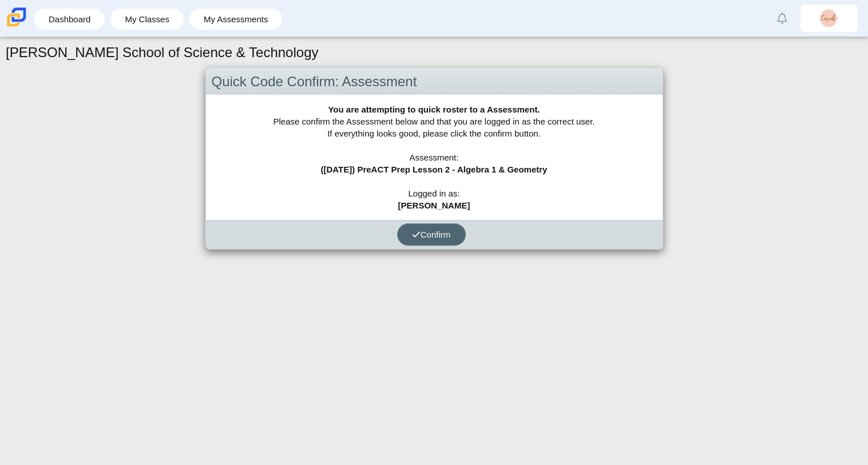  Describe the element at coordinates (434, 157) in the screenshot. I see `div: Please confirm the Assessment below and that you are logged in as the correct user. If everything...` at that location.